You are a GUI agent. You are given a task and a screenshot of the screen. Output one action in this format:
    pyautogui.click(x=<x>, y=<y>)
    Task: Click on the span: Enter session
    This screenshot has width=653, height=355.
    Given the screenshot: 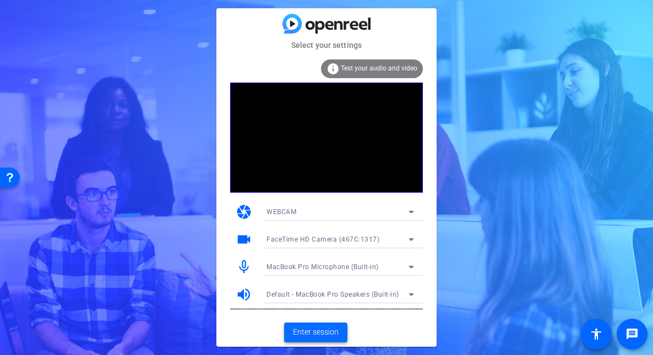 What is the action you would take?
    pyautogui.click(x=316, y=332)
    